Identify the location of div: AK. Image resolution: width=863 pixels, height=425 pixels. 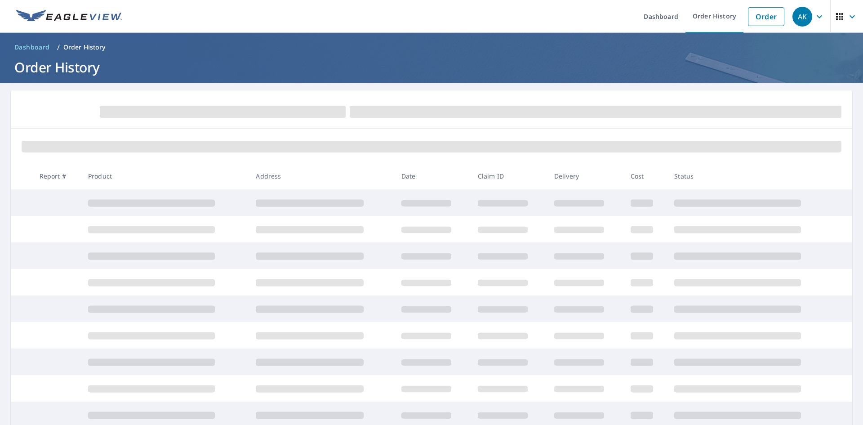
(803, 17).